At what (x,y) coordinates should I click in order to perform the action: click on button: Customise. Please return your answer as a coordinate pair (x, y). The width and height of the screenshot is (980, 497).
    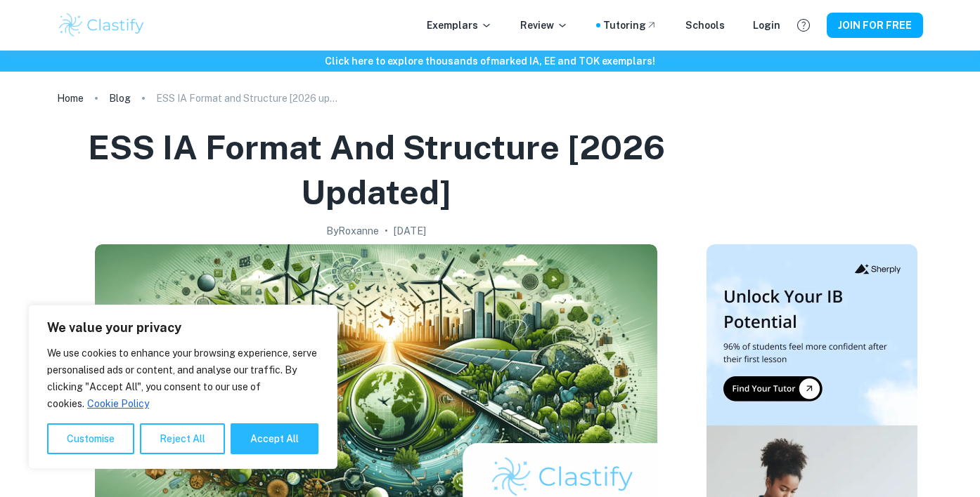
    Looking at the image, I should click on (90, 439).